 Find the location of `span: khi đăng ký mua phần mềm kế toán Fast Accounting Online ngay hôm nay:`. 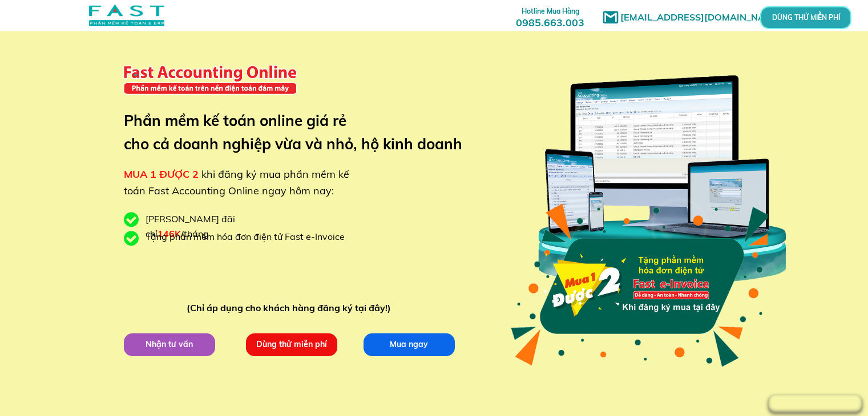

span: khi đăng ký mua phần mềm kế toán Fast Accounting Online ngay hôm nay: is located at coordinates (236, 183).